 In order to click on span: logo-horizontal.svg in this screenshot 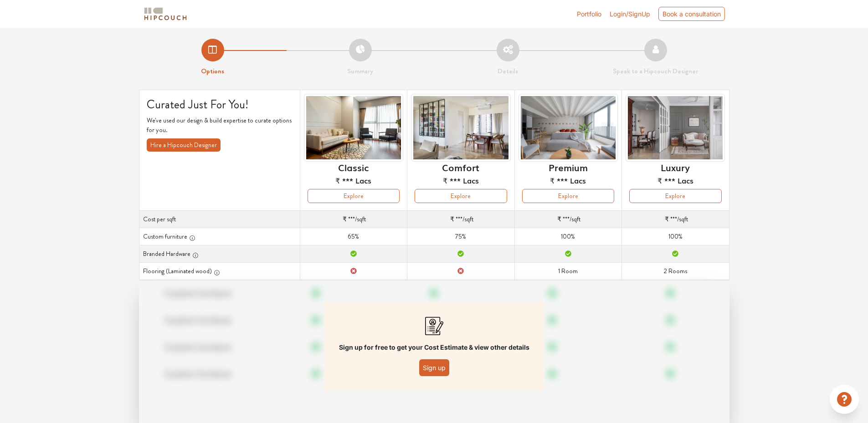, I will do `click(166, 13)`.